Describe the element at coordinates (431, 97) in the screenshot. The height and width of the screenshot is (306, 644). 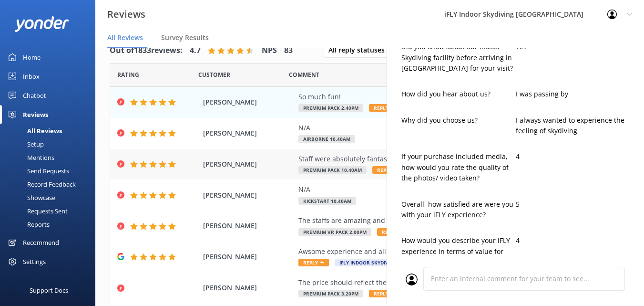
I see `div: So much fun!` at that location.